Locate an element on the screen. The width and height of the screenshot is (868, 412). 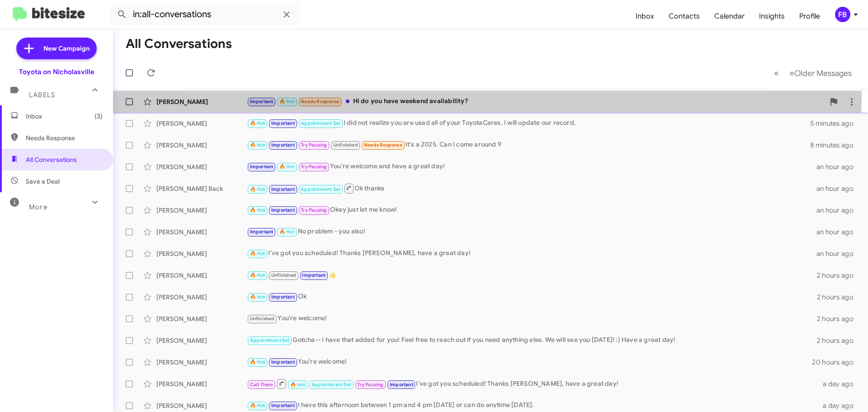
a: Contacts is located at coordinates (684, 17).